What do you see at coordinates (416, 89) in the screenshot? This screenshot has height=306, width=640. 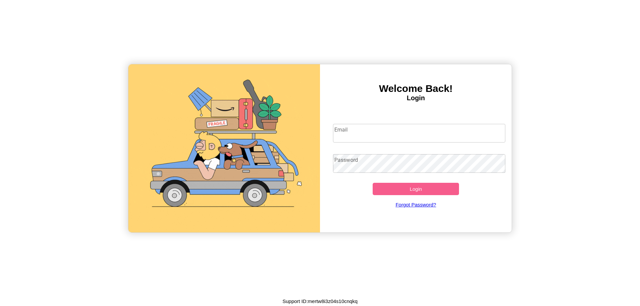 I see `h3: Welcome Back!` at bounding box center [416, 89].